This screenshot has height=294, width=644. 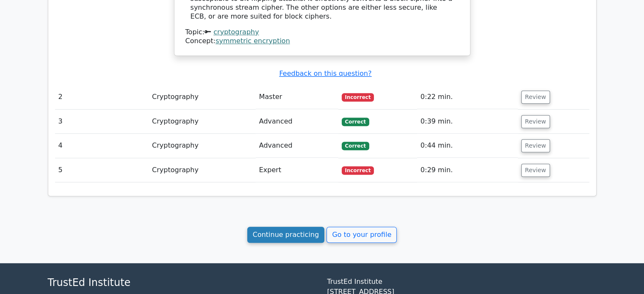 I want to click on u: Feedback on this question?, so click(x=325, y=73).